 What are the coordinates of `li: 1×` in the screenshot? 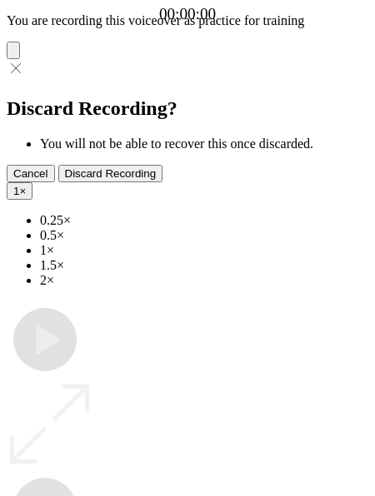 It's located at (204, 251).